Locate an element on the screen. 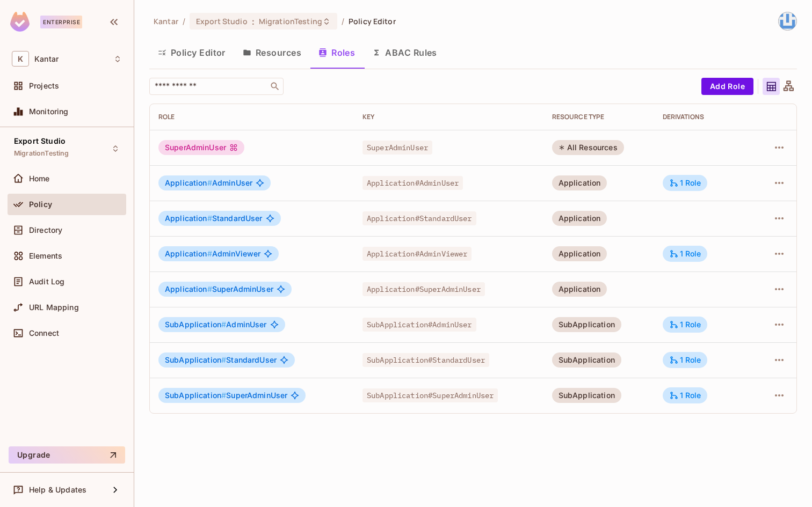  div: Key is located at coordinates (448, 117).